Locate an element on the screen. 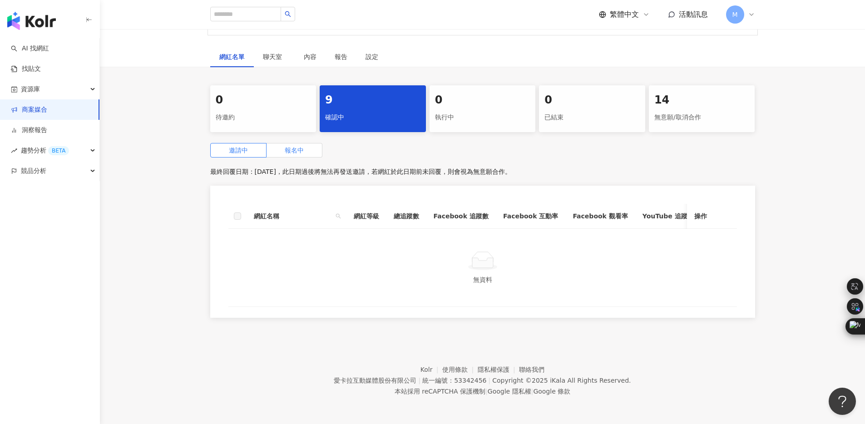 This screenshot has height=424, width=865. span: 繁體中文 is located at coordinates (625, 15).